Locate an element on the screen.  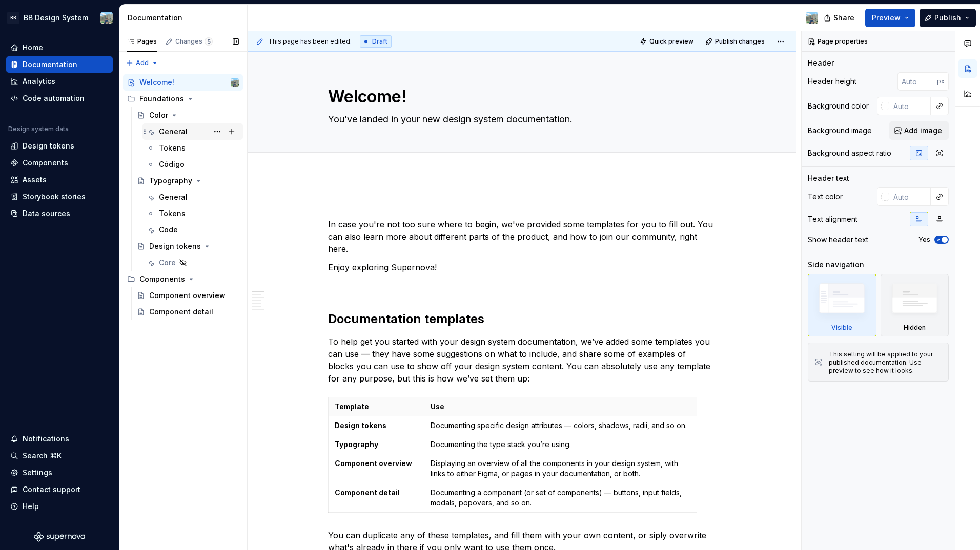
div: Design system data is located at coordinates (38, 129).